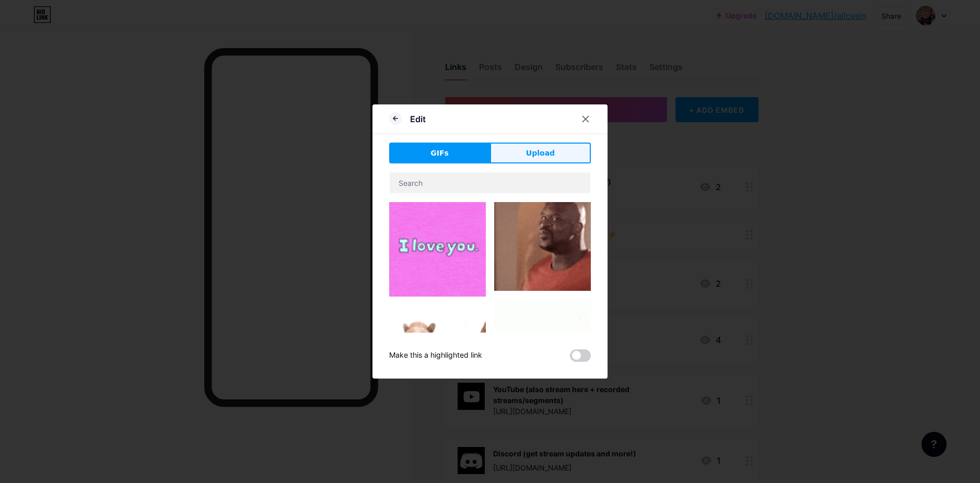 The width and height of the screenshot is (980, 483). Describe the element at coordinates (436, 356) in the screenshot. I see `div: Make this a highlighted link` at that location.